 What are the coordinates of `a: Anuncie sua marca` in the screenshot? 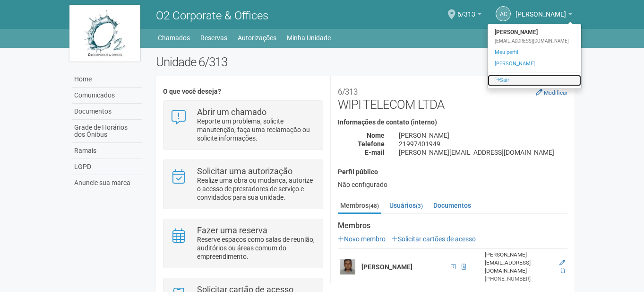 It's located at (107, 183).